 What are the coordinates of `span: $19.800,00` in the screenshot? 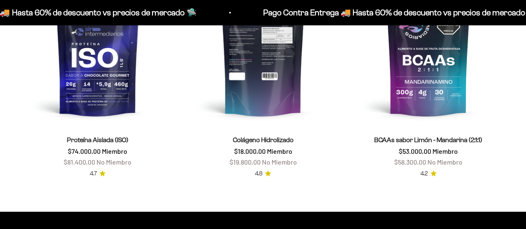 It's located at (244, 162).